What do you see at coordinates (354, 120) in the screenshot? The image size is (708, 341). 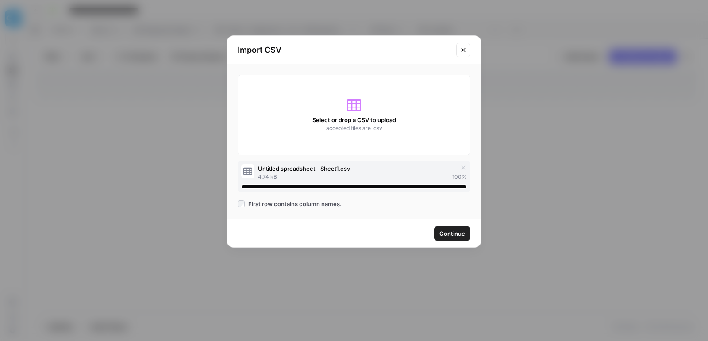 I see `span: Select or drop a CSV to upload` at bounding box center [354, 120].